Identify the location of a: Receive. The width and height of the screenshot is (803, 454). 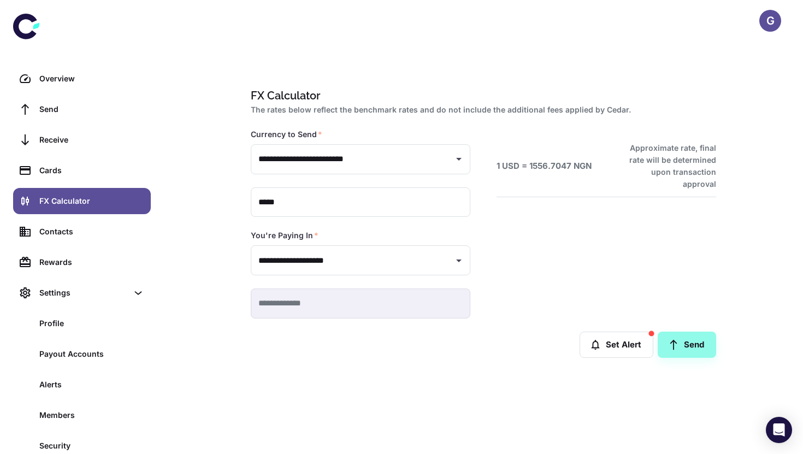
(82, 140).